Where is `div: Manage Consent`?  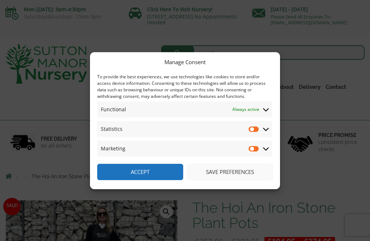
div: Manage Consent is located at coordinates (185, 62).